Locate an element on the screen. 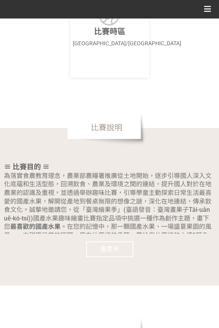 The image size is (219, 328). span: 比賽說明 is located at coordinates (107, 128).